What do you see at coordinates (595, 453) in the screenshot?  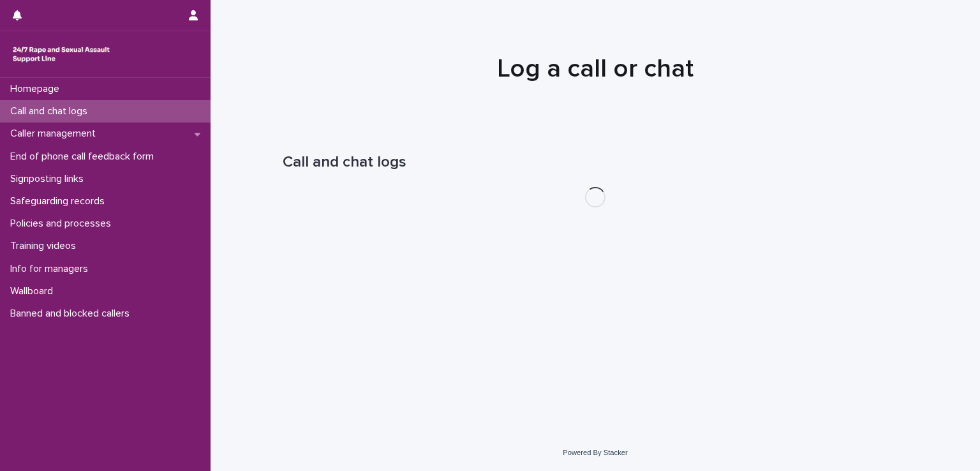 I see `a: Powered By Stacker` at bounding box center [595, 453].